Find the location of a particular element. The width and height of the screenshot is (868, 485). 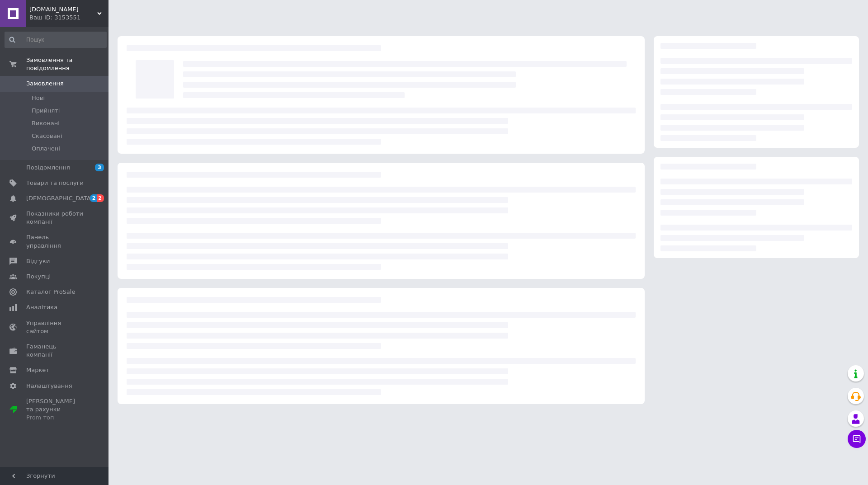

div: Ваш ID: 3153551 is located at coordinates (69, 18).